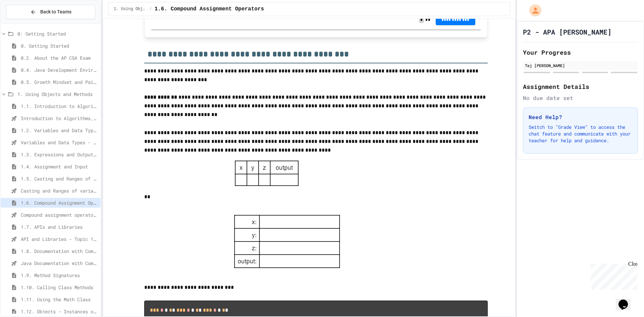  Describe the element at coordinates (60, 275) in the screenshot. I see `span: 1.9. Method Signatures` at that location.